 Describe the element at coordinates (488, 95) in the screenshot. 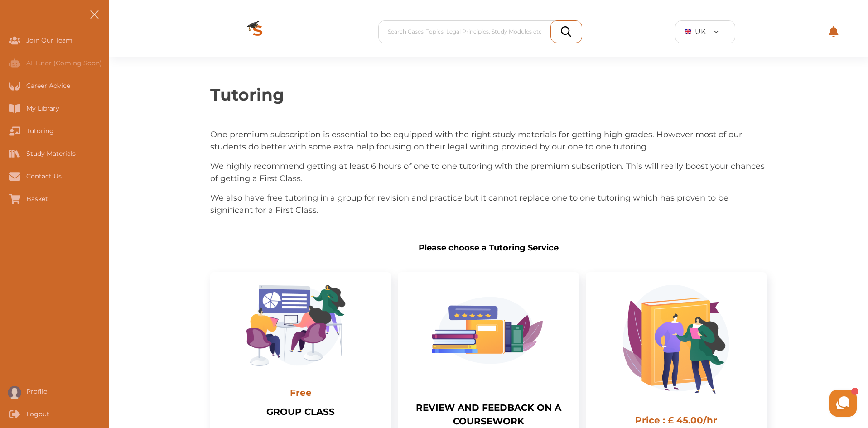

I see `p: Tutoring` at that location.